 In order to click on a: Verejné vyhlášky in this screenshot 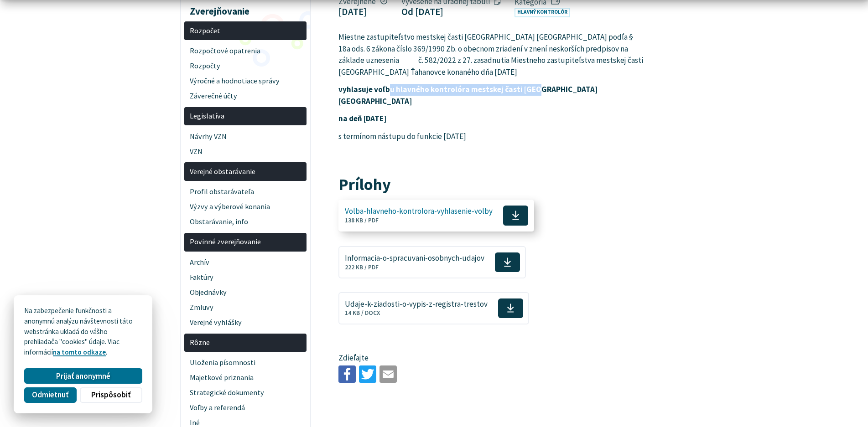, I will do `click(245, 322)`.